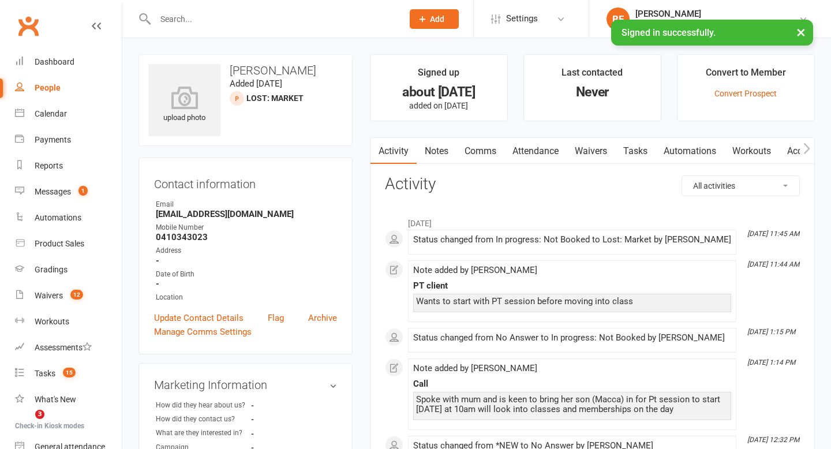 The image size is (831, 449). What do you see at coordinates (83, 190) in the screenshot?
I see `span: 1` at bounding box center [83, 190].